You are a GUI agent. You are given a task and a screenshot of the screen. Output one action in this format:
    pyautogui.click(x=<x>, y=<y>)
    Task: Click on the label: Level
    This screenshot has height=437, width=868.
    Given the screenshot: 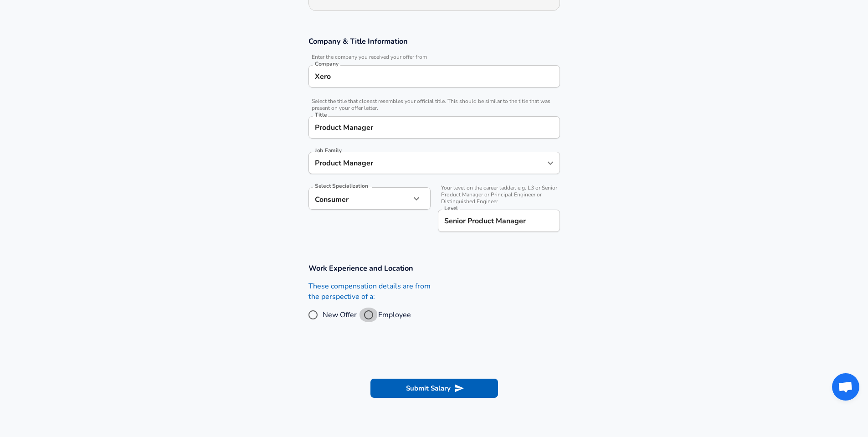 What is the action you would take?
    pyautogui.click(x=451, y=208)
    